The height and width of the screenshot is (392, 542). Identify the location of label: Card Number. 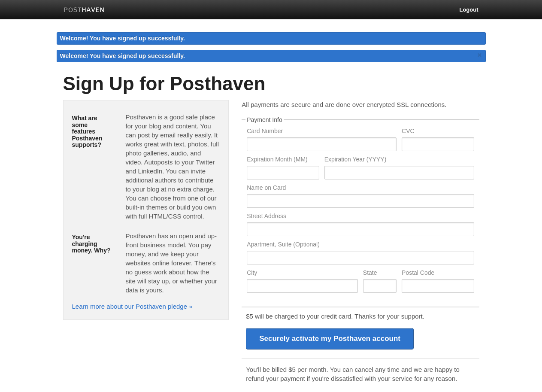
(321, 132).